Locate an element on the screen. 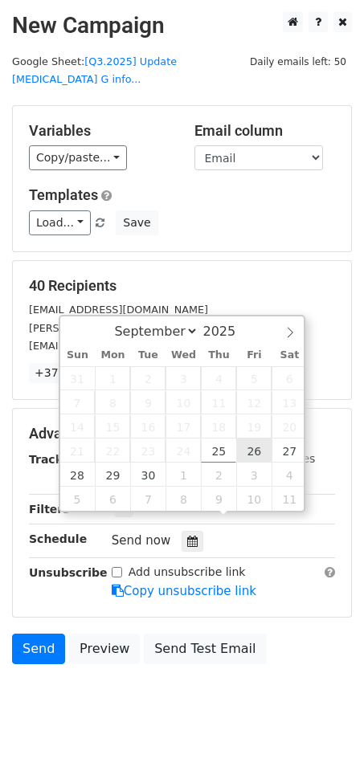  span: October 11, 2025 is located at coordinates (289, 499).